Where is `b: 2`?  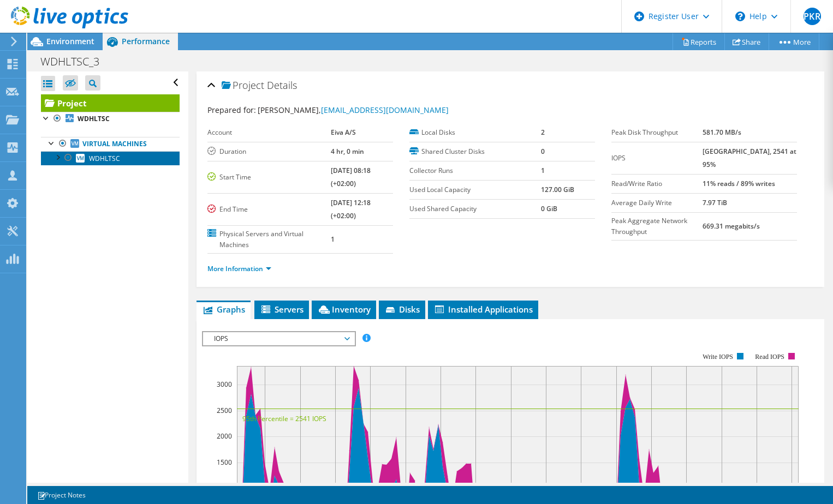 b: 2 is located at coordinates (542, 132).